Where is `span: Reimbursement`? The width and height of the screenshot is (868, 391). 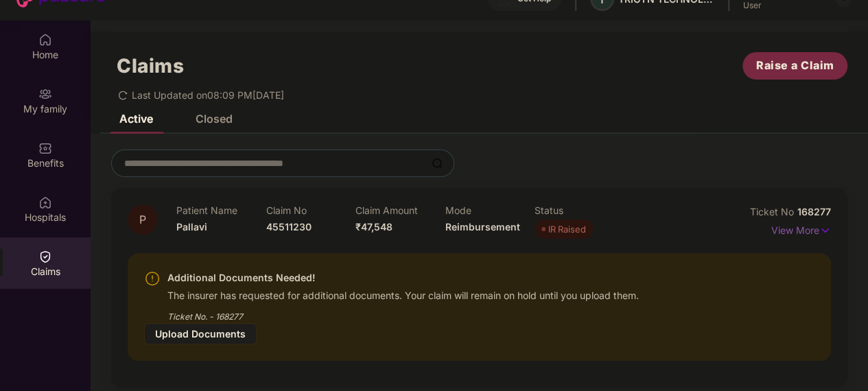
span: Reimbursement is located at coordinates (482, 227).